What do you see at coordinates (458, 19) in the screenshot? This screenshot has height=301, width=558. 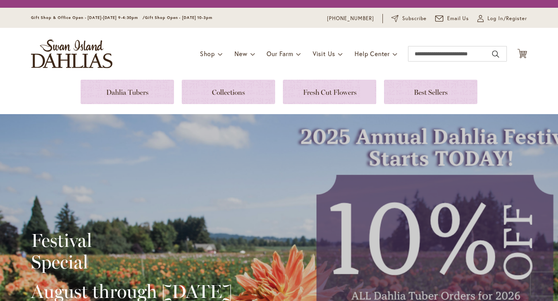 I see `span: Email Us` at bounding box center [458, 19].